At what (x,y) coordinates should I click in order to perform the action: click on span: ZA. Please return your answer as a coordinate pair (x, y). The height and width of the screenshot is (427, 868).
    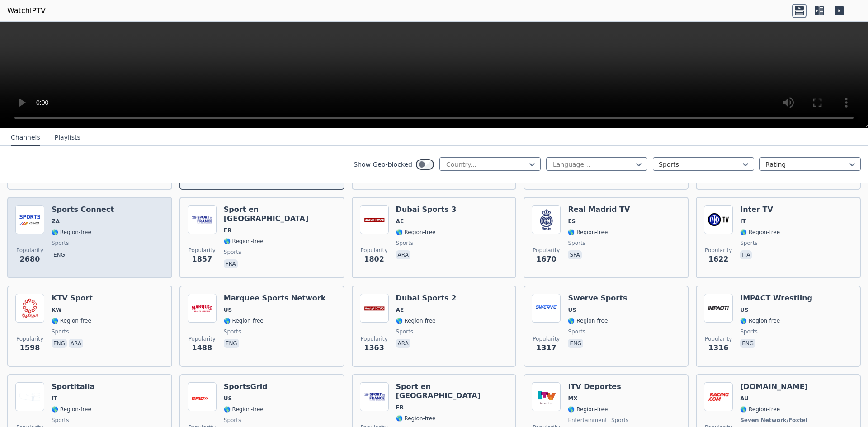
    Looking at the image, I should click on (55, 221).